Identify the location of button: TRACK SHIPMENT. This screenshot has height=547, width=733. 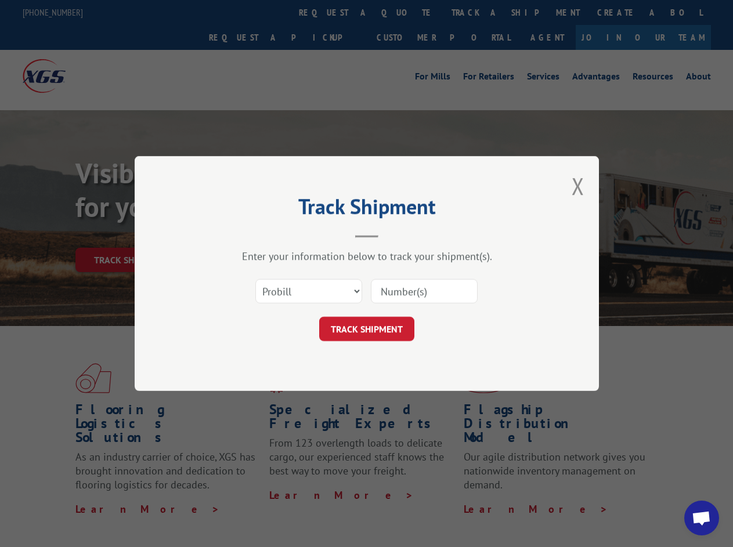
(367, 329).